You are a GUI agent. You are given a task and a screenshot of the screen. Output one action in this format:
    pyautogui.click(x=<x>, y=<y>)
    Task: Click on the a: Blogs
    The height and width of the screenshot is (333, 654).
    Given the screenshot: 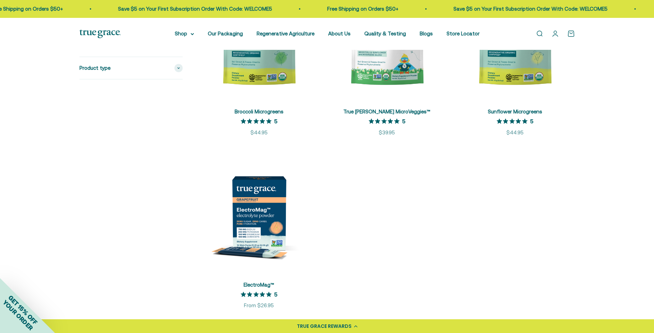 What is the action you would take?
    pyautogui.click(x=426, y=33)
    